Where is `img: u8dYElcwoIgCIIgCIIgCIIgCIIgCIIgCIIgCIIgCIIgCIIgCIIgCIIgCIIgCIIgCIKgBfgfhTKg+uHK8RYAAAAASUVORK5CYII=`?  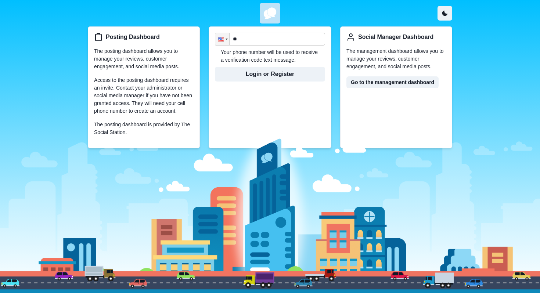 img: u8dYElcwoIgCIIgCIIgCIIgCIIgCIIgCIIgCIIgCIIgCIIgCIIgCIIgCIIgCIIgCIKgBfgfhTKg+uHK8RYAAAAASUVORK5CYII= is located at coordinates (270, 13).